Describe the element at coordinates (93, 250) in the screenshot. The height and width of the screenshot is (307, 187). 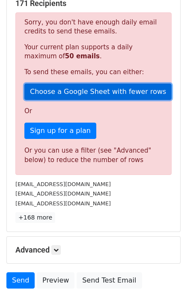
I see `h5: Advanced` at that location.